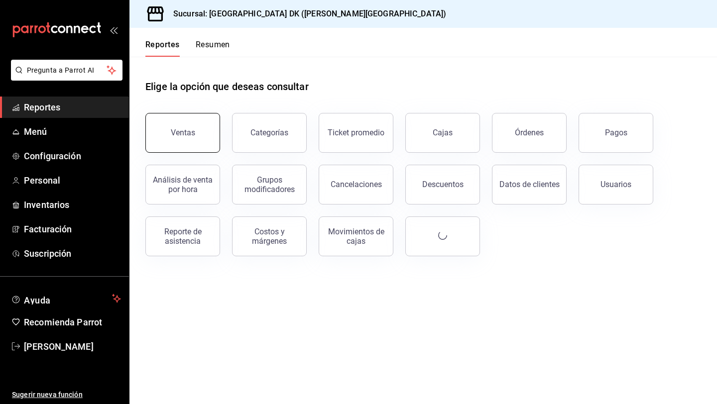 The width and height of the screenshot is (717, 404). I want to click on span: Inventarios, so click(72, 205).